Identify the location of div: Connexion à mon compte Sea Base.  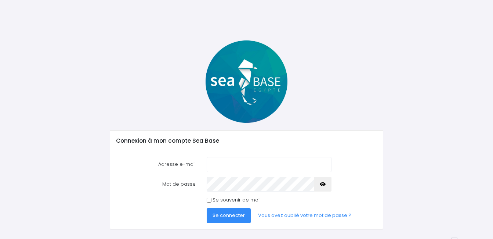
(246, 141).